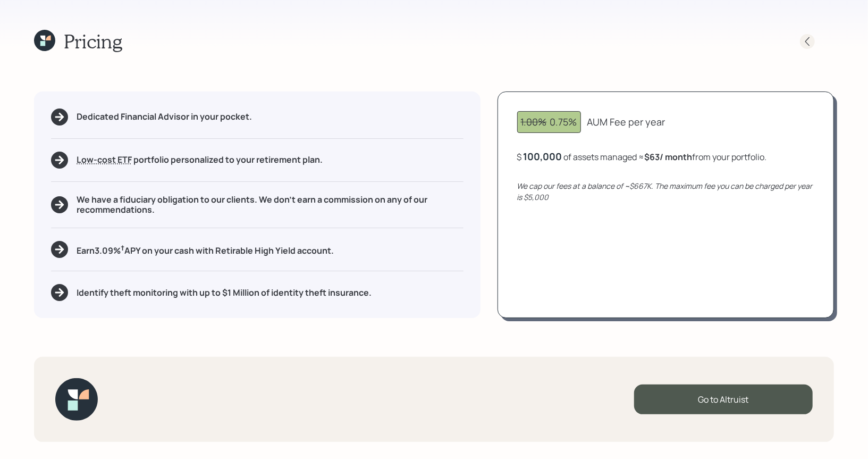 The height and width of the screenshot is (459, 868). Describe the element at coordinates (665, 191) in the screenshot. I see `i: We cap our fees at a balance of ~$667K. The maximum fee you can be charged per year is $5,000` at that location.